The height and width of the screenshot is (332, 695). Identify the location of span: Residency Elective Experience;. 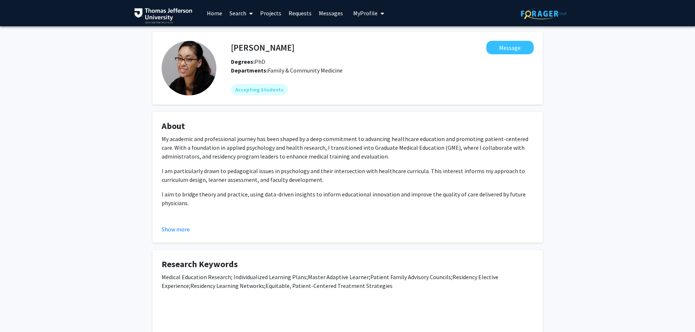
(330, 282).